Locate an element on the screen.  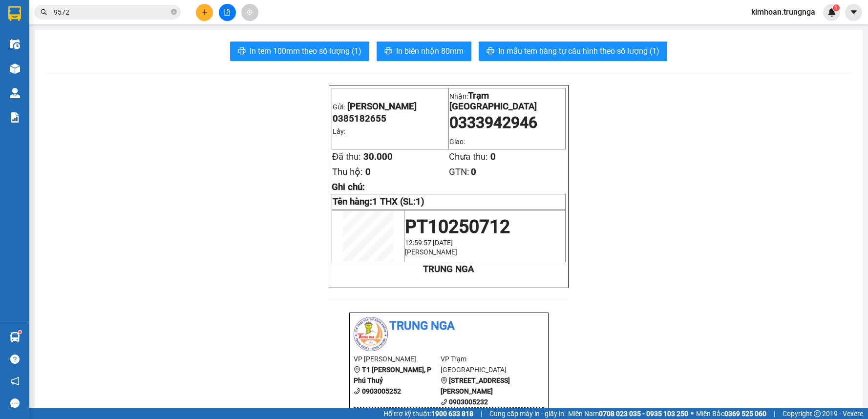
img: solution-icon is located at coordinates (14, 117).